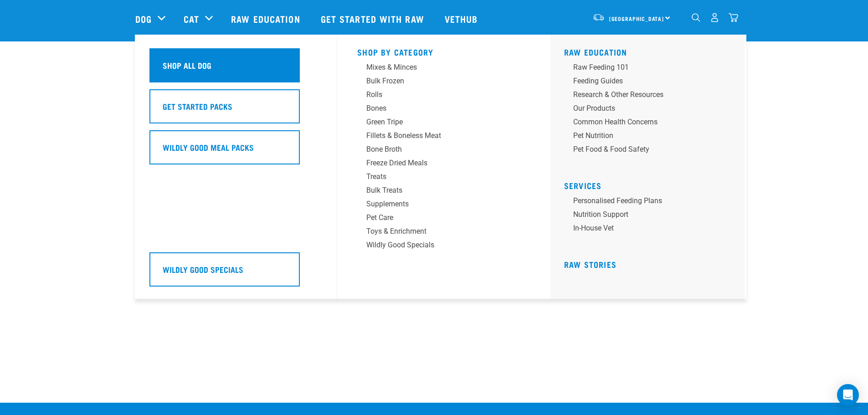 The image size is (868, 415). Describe the element at coordinates (444, 233) in the screenshot. I see `a: Toys & Enrichment` at that location.